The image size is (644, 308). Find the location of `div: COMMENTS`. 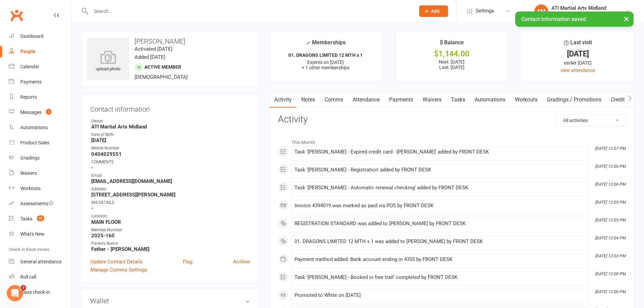

div: COMMENTS is located at coordinates (170, 162).